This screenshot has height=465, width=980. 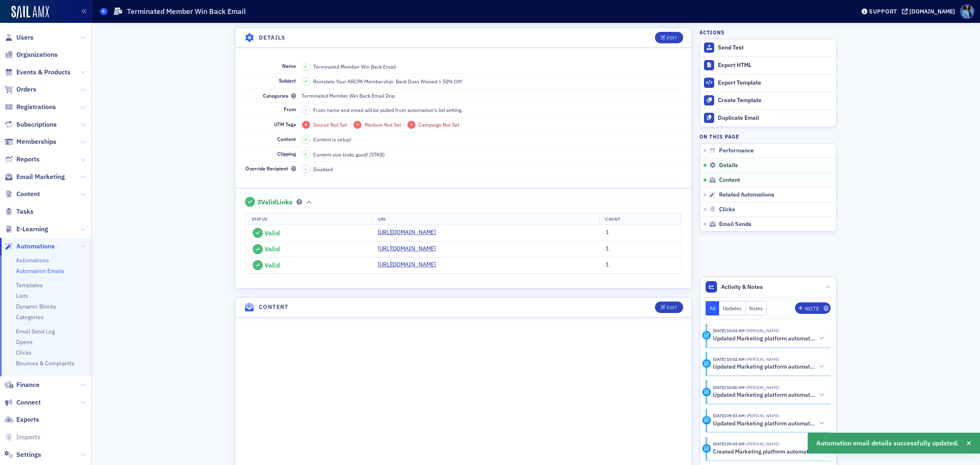 I want to click on div: Create Template, so click(x=775, y=101).